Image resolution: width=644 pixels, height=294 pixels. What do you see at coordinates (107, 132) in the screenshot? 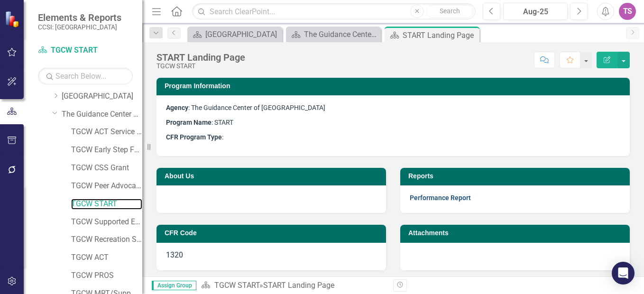
I see `a: TGCW ACT Service Dollars` at bounding box center [107, 132].